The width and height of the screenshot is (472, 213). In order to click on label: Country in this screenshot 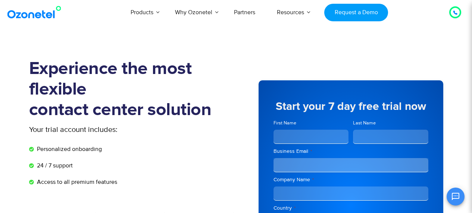, I will do `click(351, 208)`.